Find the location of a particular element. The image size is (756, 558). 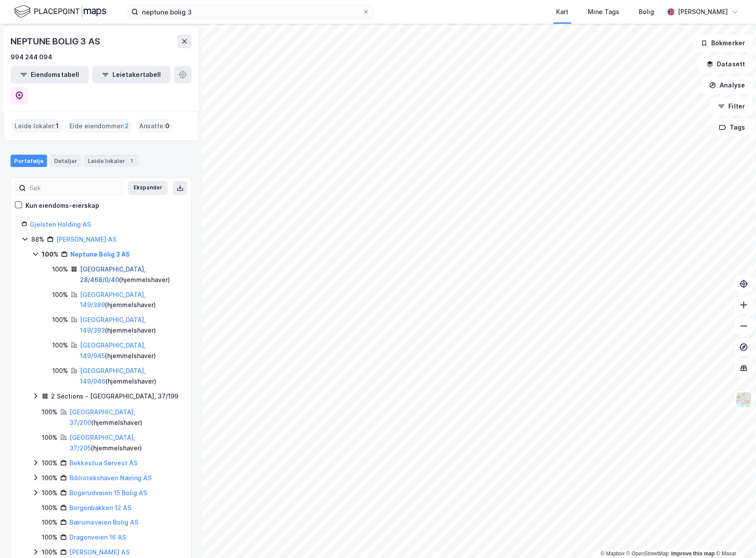

div: Portefølje is located at coordinates (29, 161).